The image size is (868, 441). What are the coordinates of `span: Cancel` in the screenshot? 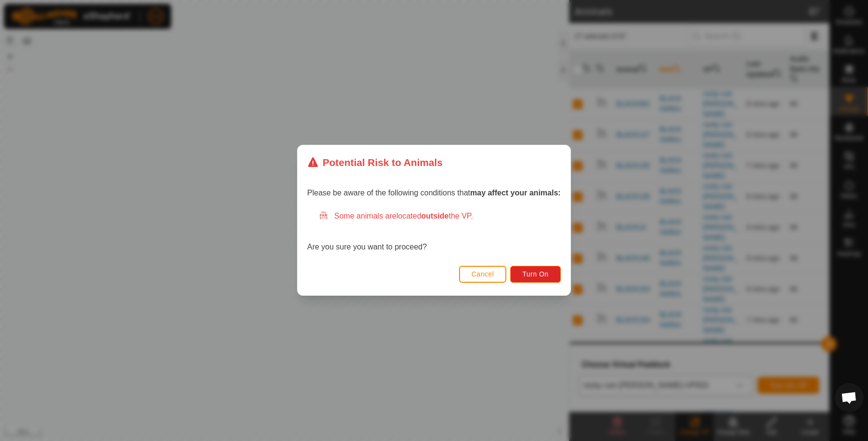 It's located at (482, 274).